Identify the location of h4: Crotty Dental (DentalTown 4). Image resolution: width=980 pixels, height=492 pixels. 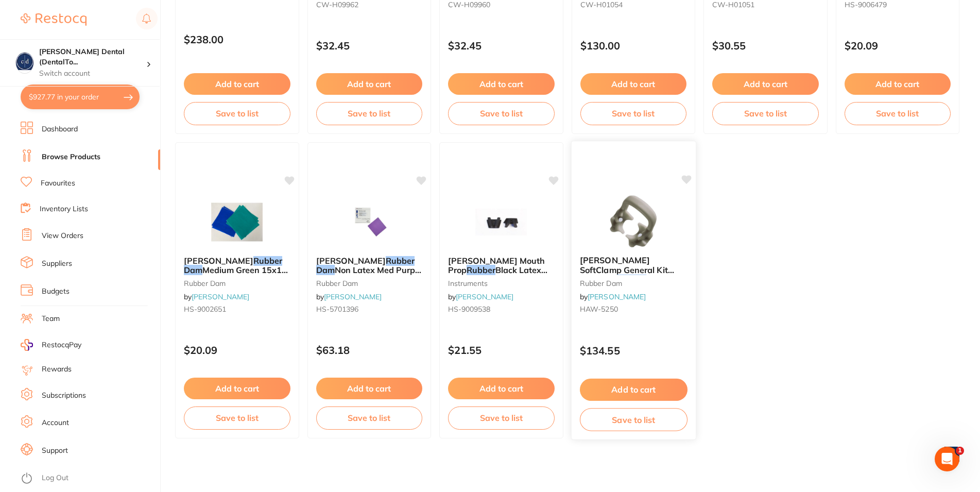
(93, 56).